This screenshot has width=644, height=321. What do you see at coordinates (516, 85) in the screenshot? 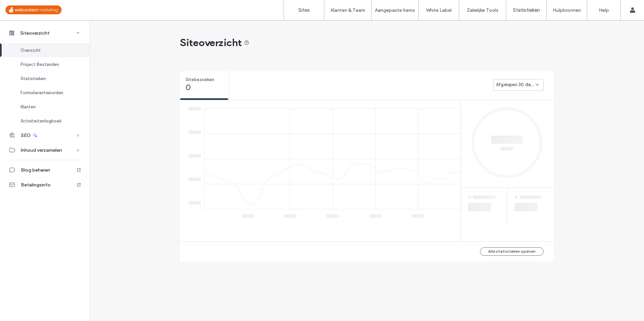
I see `span: Afgelopen 30 dagen` at bounding box center [516, 85].